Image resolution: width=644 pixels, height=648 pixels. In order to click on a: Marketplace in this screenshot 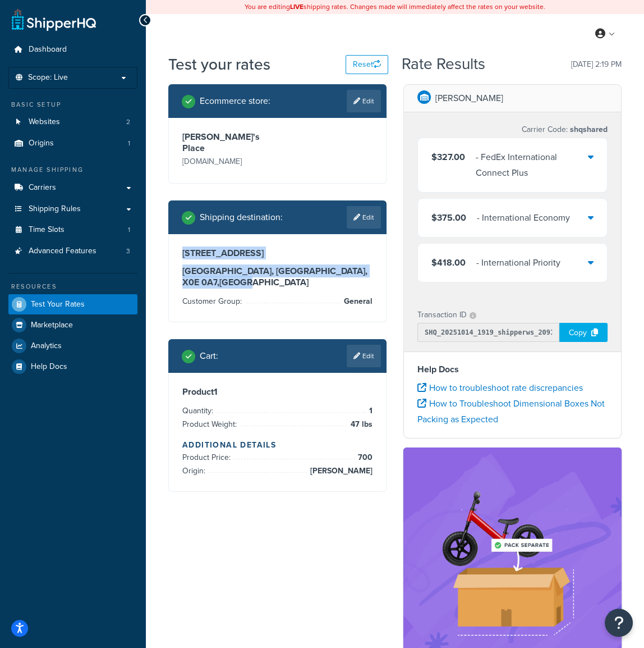, I will do `click(73, 325)`.